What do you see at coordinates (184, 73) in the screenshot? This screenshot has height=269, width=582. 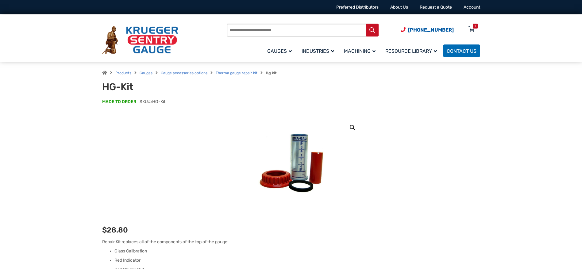 I see `a: Gauge accessories options` at bounding box center [184, 73].